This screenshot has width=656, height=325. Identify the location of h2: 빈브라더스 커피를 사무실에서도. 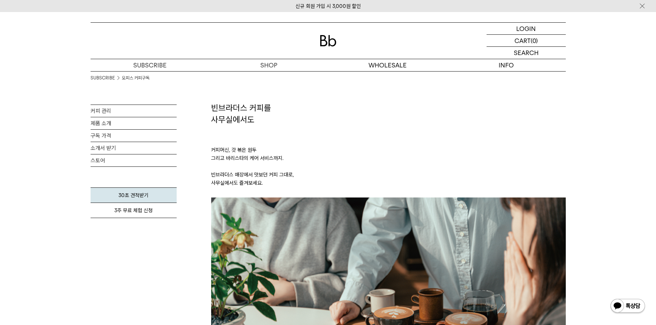
(388, 114).